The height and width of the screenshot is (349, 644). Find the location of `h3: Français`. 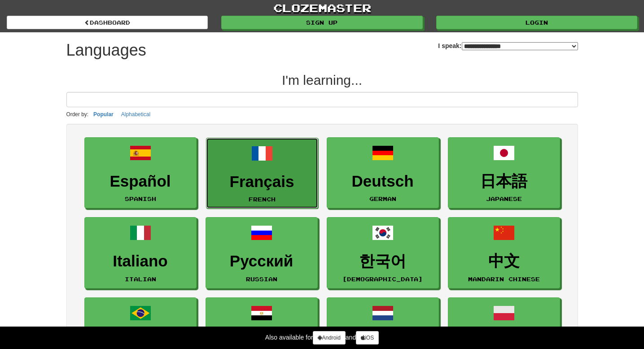

h3: Français is located at coordinates (262, 182).